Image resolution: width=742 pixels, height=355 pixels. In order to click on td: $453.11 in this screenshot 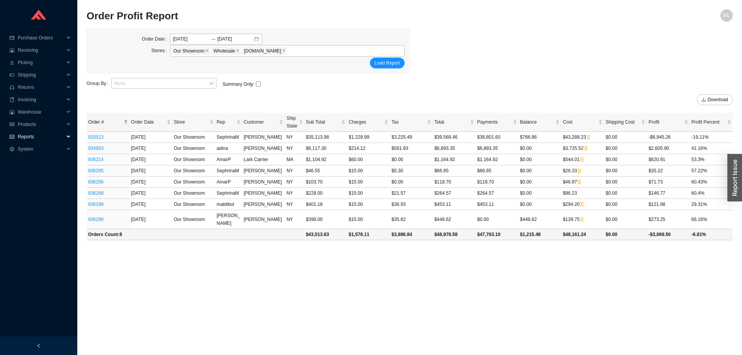, I will do `click(497, 204)`.